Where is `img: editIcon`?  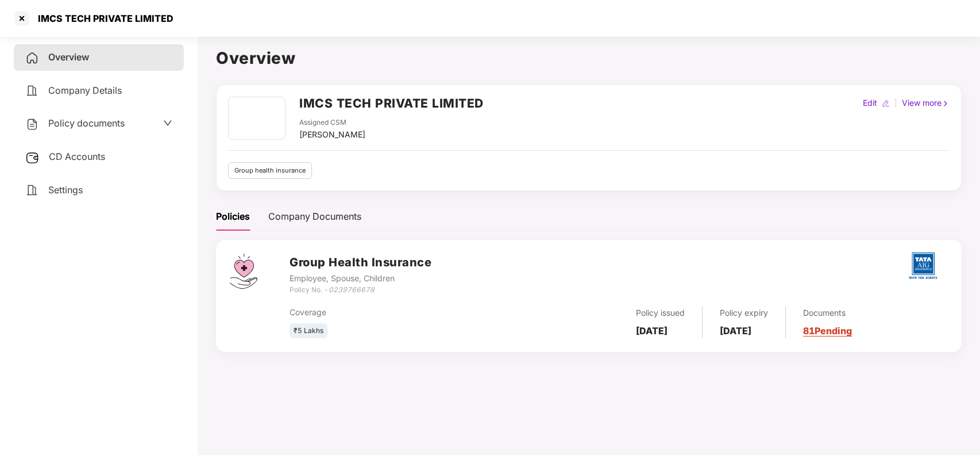 img: editIcon is located at coordinates (886, 103).